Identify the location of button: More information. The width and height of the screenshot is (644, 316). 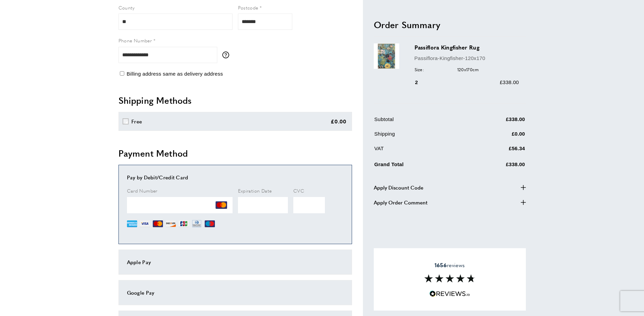
(227, 55).